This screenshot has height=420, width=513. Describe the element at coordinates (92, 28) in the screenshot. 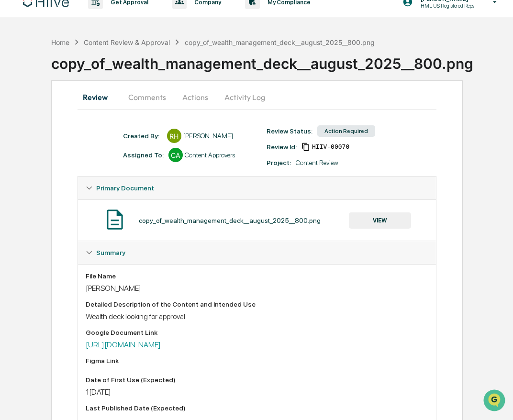

I see `p: How can we help?` at that location.